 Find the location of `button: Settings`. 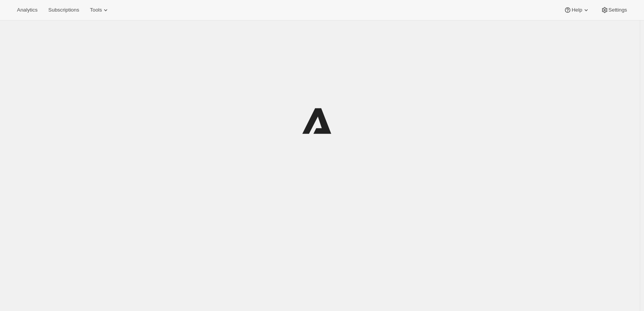

button: Settings is located at coordinates (615, 10).